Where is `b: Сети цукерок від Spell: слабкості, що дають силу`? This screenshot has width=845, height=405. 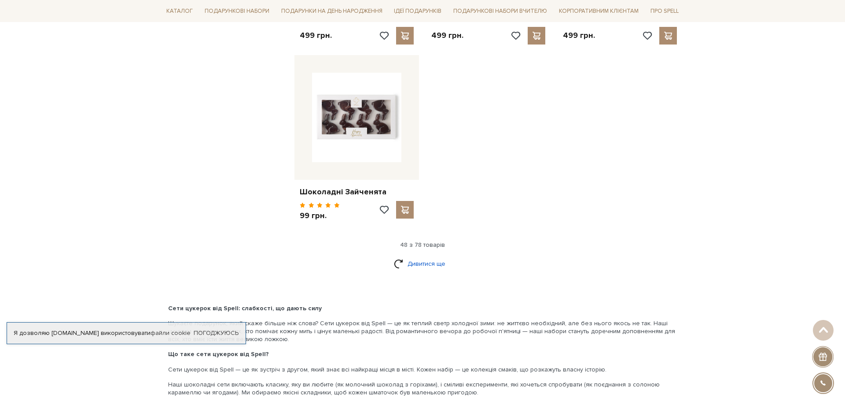 b: Сети цукерок від Spell: слабкості, що дають силу is located at coordinates (245, 308).